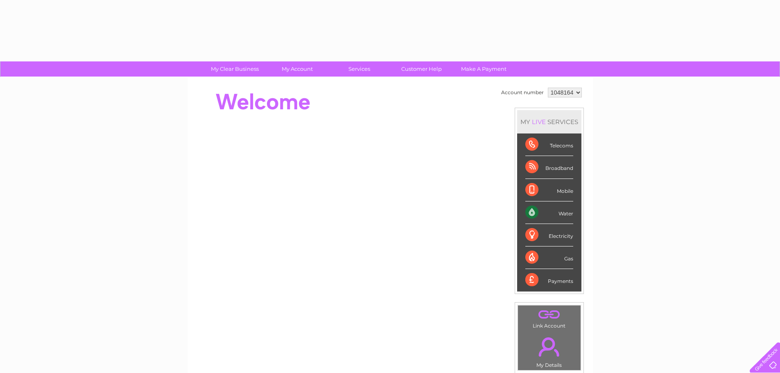 The width and height of the screenshot is (780, 373). What do you see at coordinates (523, 93) in the screenshot?
I see `td: Account number` at bounding box center [523, 93].